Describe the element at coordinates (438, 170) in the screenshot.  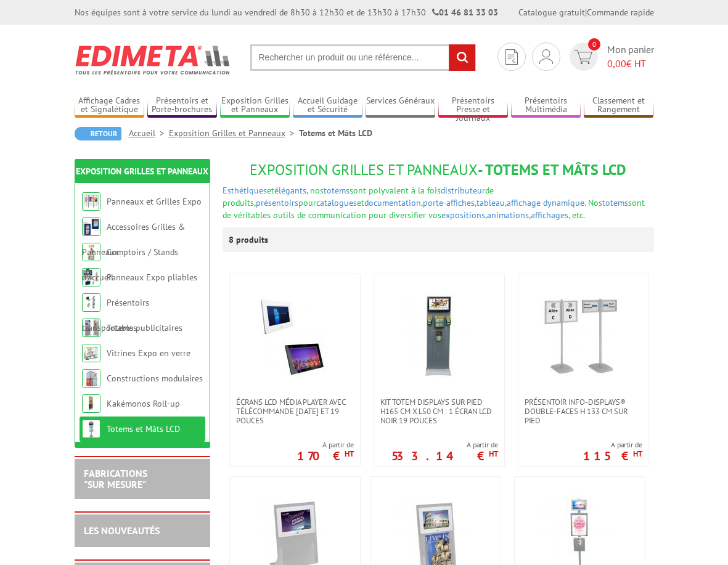
I see `h1: - Totems et Mâts LCD` at that location.